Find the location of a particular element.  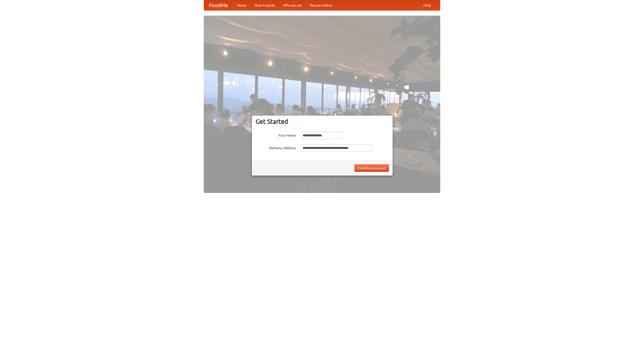

button: Find Restaurants! is located at coordinates (372, 168).